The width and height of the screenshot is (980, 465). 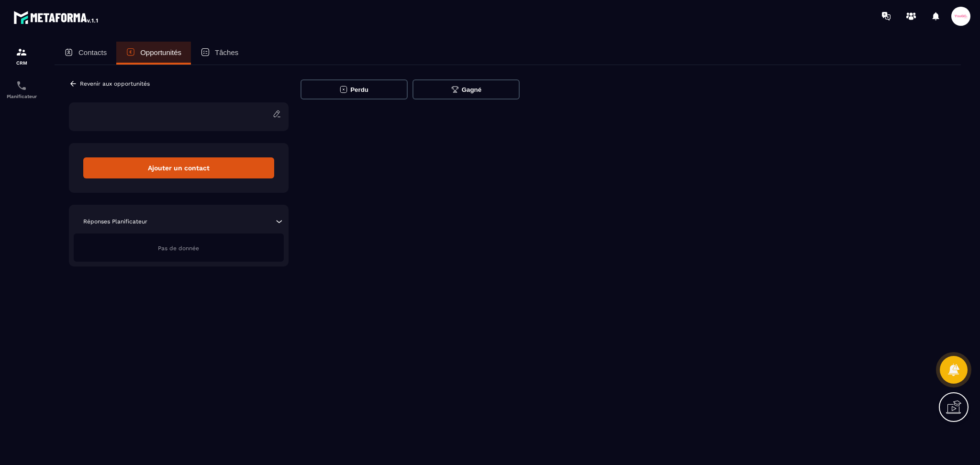 I want to click on p: Tâches, so click(x=234, y=52).